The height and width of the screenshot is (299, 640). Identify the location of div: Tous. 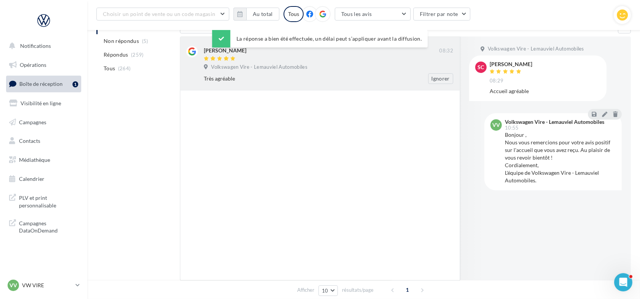
(294, 14).